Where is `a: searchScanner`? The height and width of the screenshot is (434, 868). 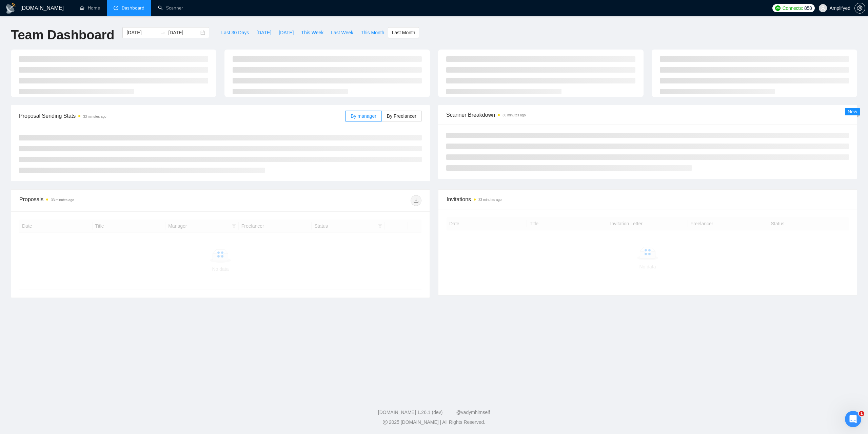 a: searchScanner is located at coordinates (171, 8).